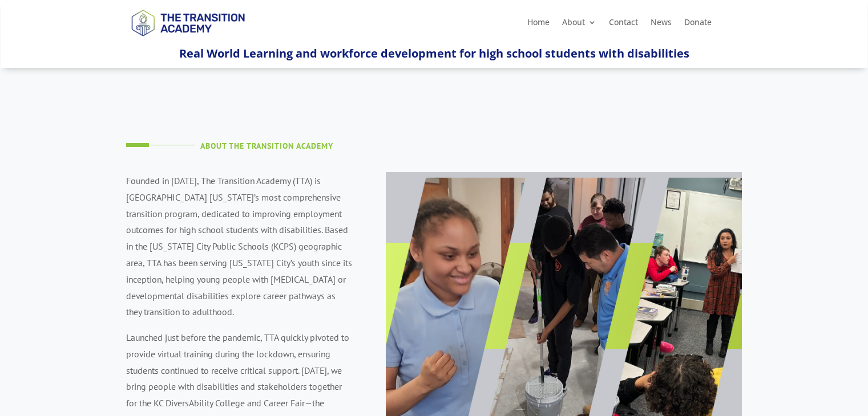 The height and width of the screenshot is (416, 868). Describe the element at coordinates (276, 149) in the screenshot. I see `h4: About The Transition Academy` at that location.